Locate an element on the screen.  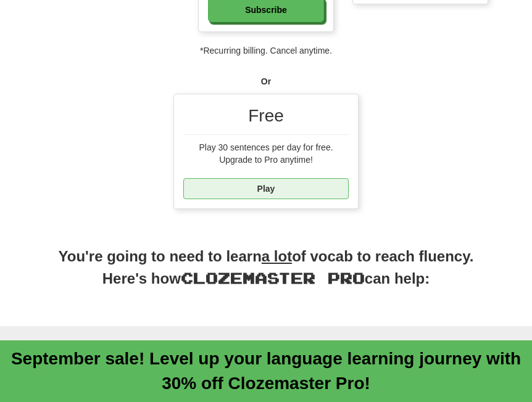
span: Clozemaster Pro is located at coordinates (273, 278).